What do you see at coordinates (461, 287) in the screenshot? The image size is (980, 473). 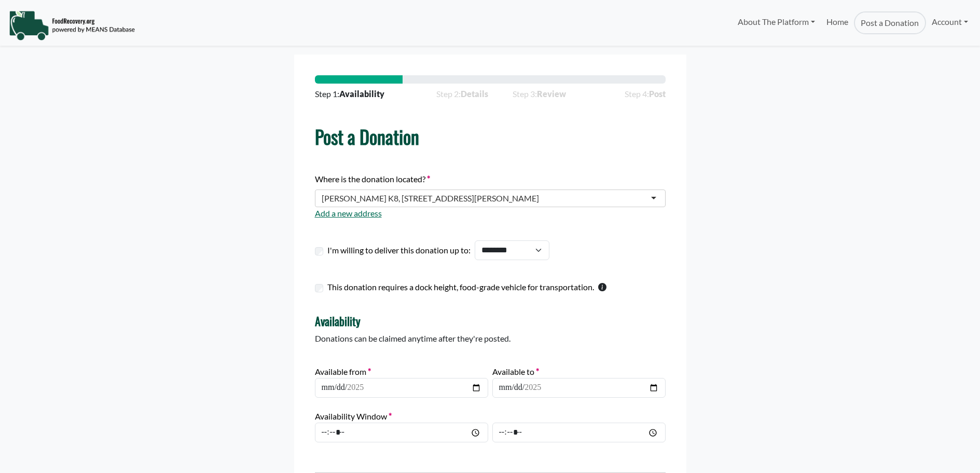 I see `label: This donation requires a dock height, food-grade vehicle for transportation.` at bounding box center [461, 287].